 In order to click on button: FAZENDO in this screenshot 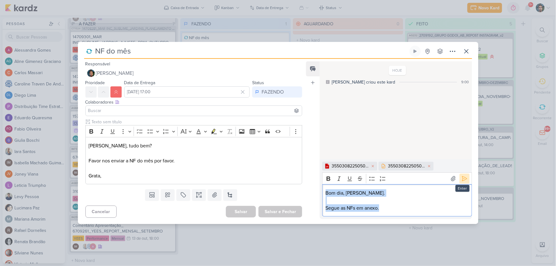, I will do `click(277, 92)`.